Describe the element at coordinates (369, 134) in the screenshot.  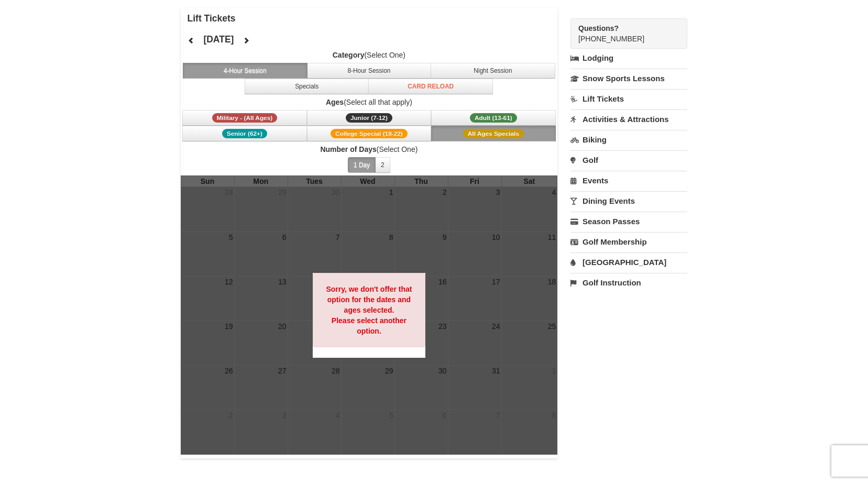
I see `button: College Special (18-22)` at that location.